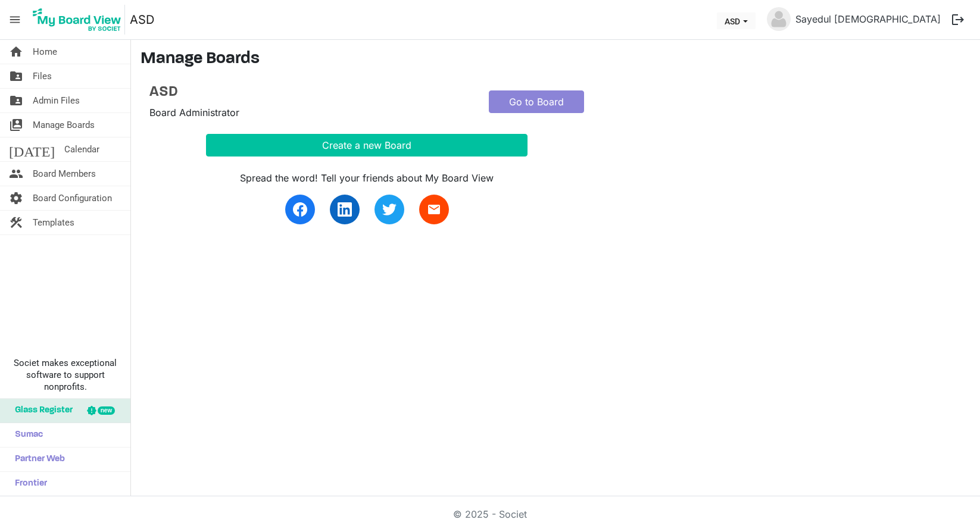 The width and height of the screenshot is (980, 532). Describe the element at coordinates (779, 19) in the screenshot. I see `img: no-profile-picture.svg` at that location.